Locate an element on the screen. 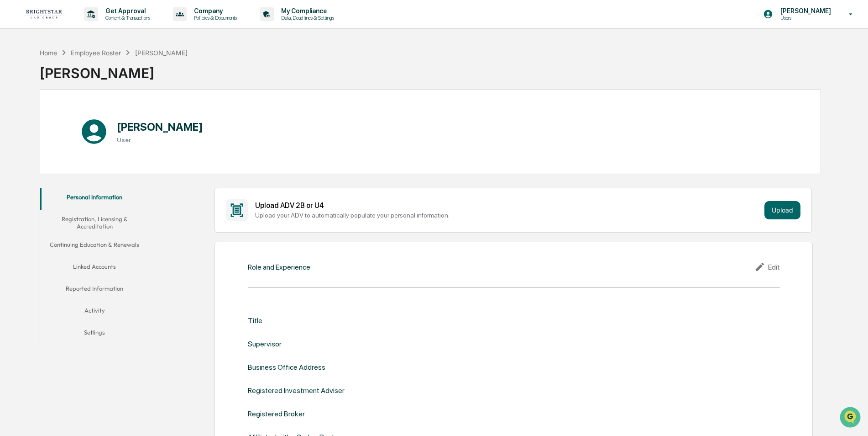  a: 🗄️Attestations is located at coordinates (90, 120).